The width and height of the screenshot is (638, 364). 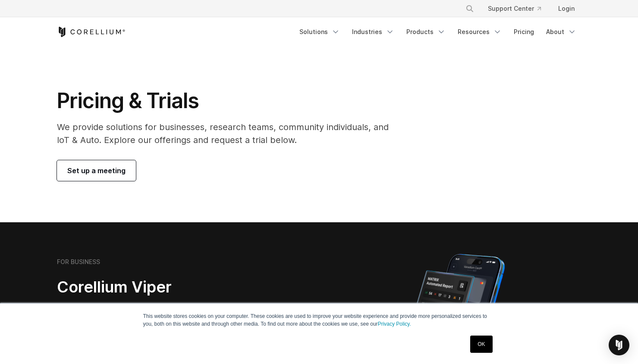 I want to click on button: Search, so click(x=470, y=9).